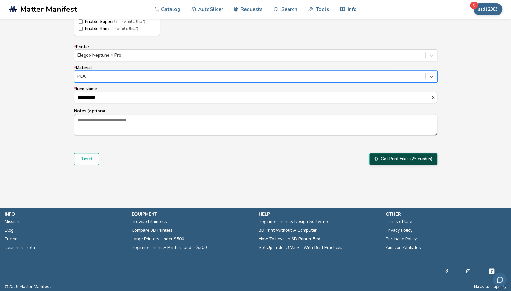 The image size is (511, 291). Describe the element at coordinates (399, 231) in the screenshot. I see `a: Privacy Policy` at that location.